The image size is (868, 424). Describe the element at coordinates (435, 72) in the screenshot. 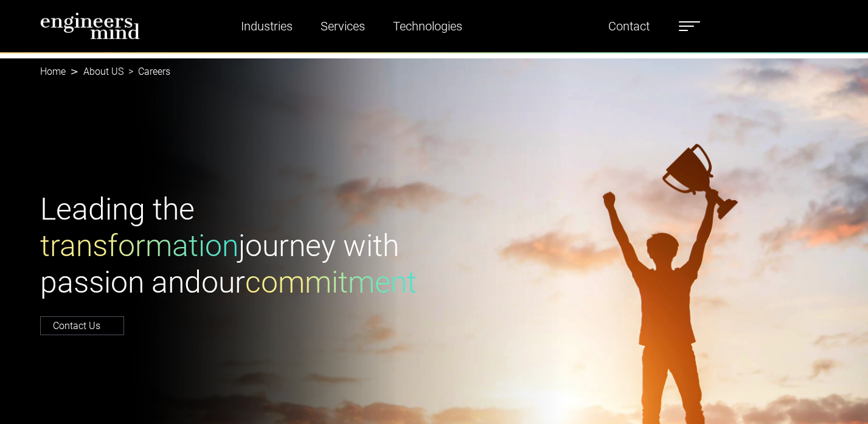

I see `nav: breadcrumb` at that location.